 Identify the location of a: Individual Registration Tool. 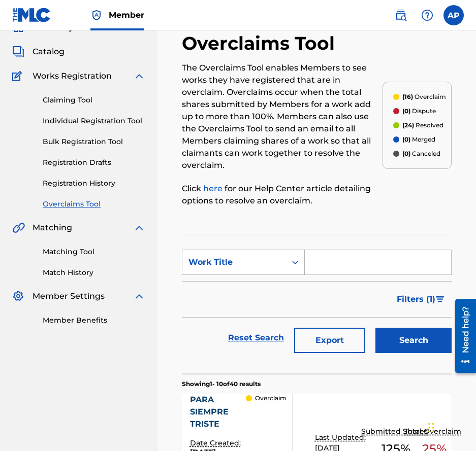
(94, 121).